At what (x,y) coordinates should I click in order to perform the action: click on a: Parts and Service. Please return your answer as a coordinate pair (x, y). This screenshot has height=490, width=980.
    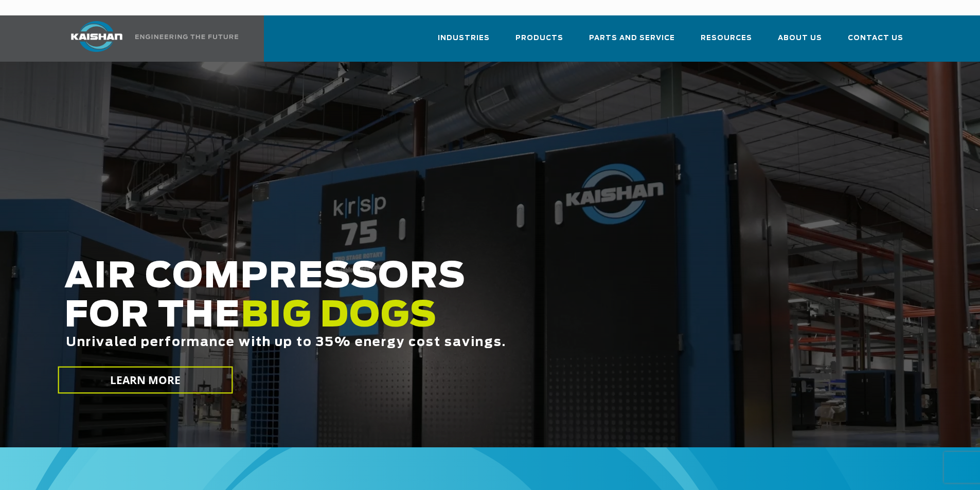
    Looking at the image, I should click on (632, 42).